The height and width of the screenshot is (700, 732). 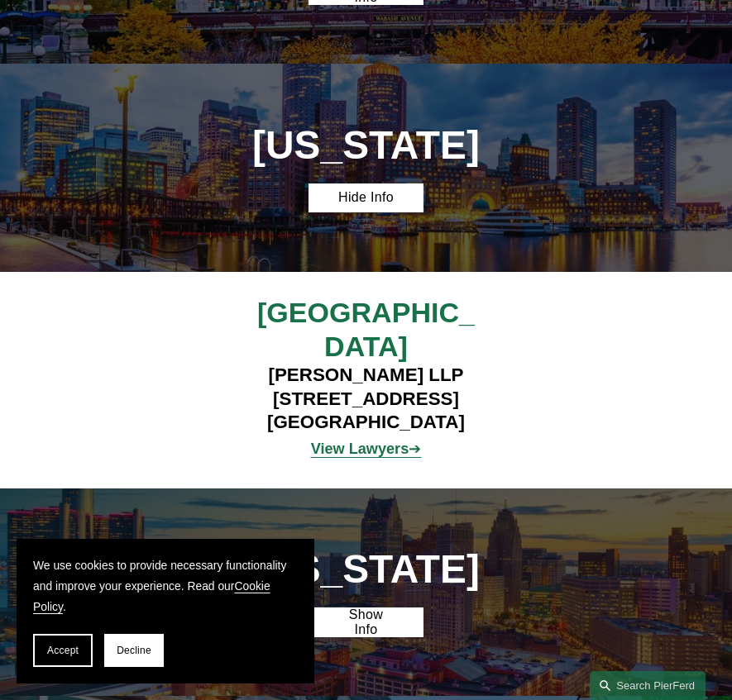 I want to click on span: Accept, so click(x=63, y=651).